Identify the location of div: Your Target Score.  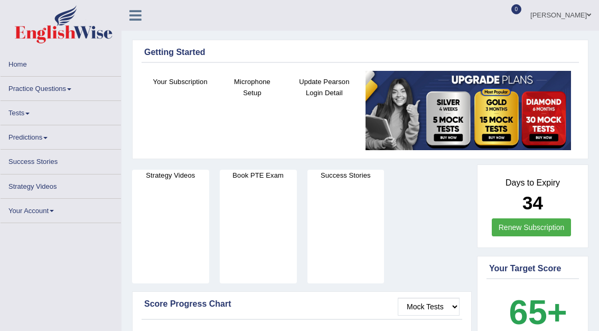
(533, 268).